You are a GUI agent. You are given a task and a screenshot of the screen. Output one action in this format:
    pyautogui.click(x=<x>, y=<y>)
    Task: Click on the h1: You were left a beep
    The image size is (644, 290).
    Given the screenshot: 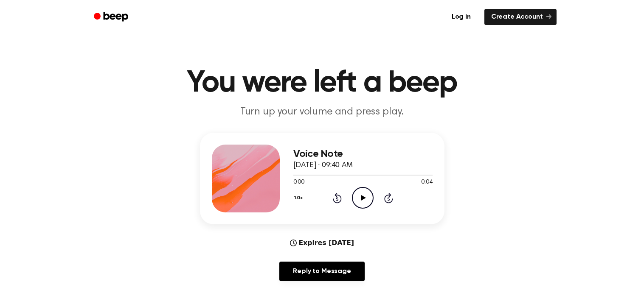 What is the action you would take?
    pyautogui.click(x=322, y=83)
    